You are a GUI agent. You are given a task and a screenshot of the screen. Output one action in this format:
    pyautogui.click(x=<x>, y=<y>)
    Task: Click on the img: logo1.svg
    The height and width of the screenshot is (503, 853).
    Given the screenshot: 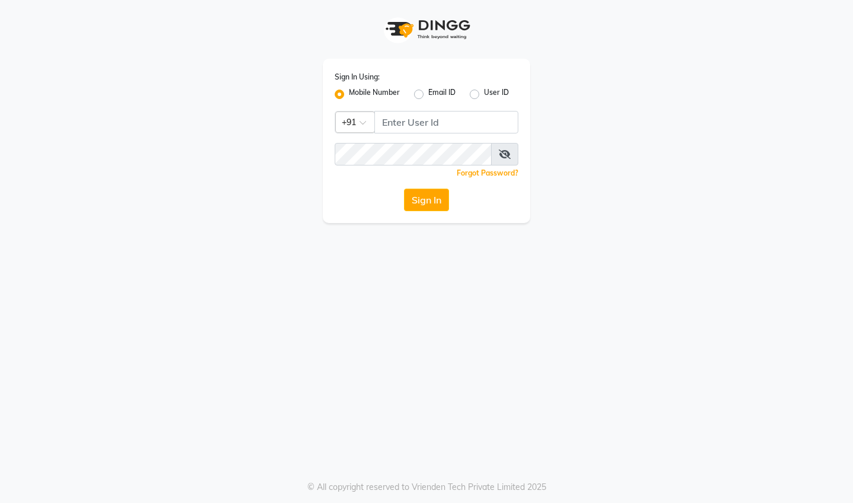 What is the action you would take?
    pyautogui.click(x=427, y=29)
    